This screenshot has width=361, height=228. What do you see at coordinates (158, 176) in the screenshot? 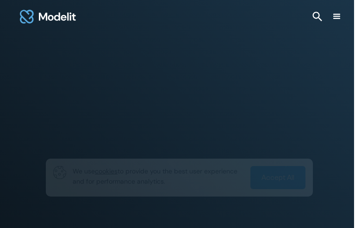
I see `p: We use to provide you the best user experience and for performance analytics.` at bounding box center [158, 176].